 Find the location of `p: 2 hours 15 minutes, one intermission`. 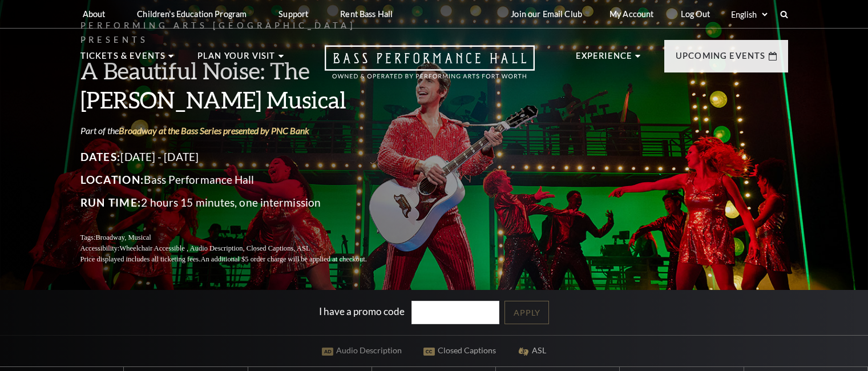

p: 2 hours 15 minutes, one intermission is located at coordinates (237, 202).